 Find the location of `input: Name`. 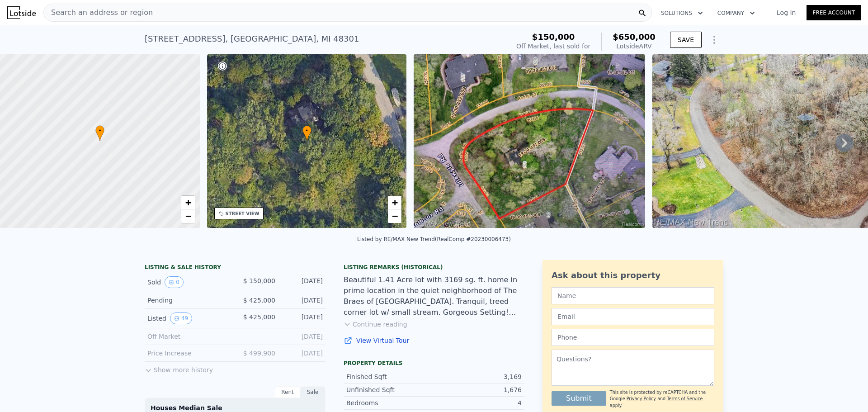

input: Name is located at coordinates (633, 295).